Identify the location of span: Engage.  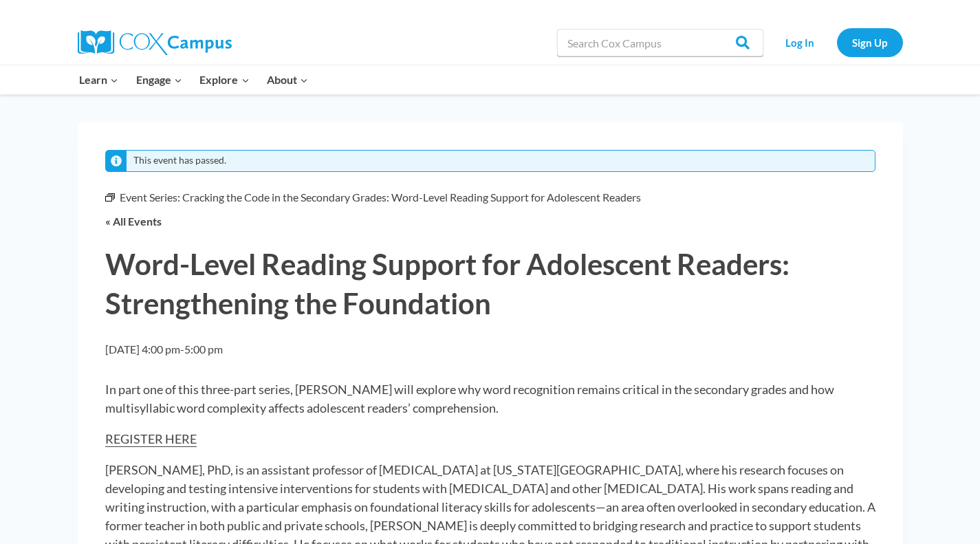
(159, 80).